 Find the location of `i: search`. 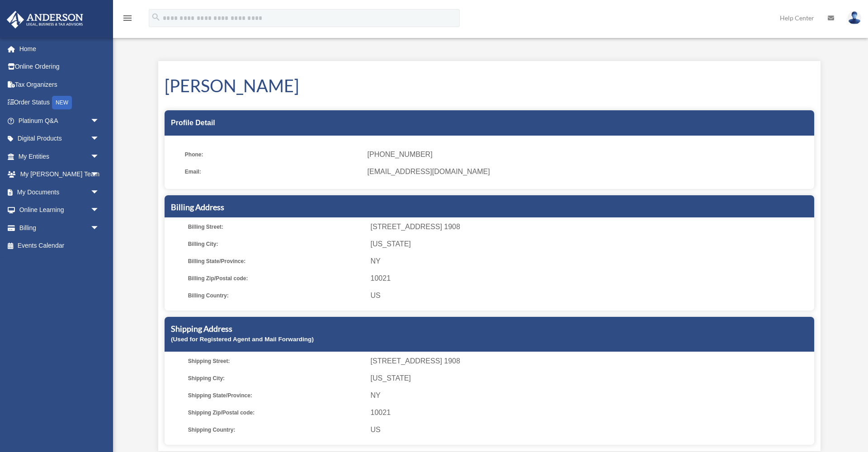

i: search is located at coordinates (156, 17).